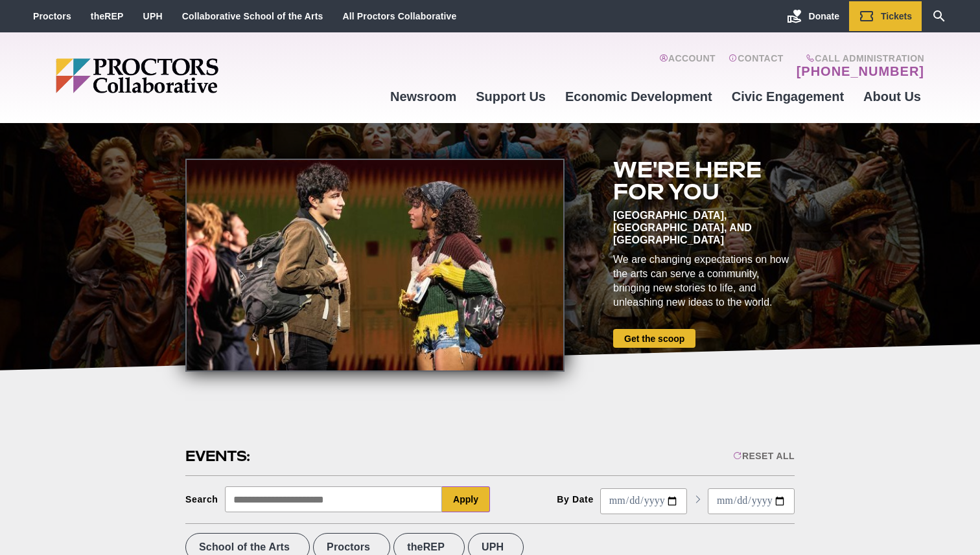  What do you see at coordinates (813, 16) in the screenshot?
I see `a: Donate` at bounding box center [813, 16].